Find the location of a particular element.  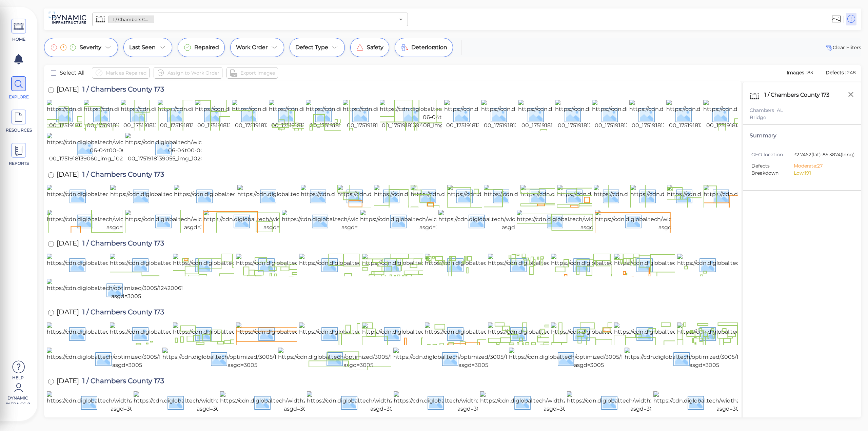

img: https://cdn.diglobal.tech/width210/3005/12420061305.jpg?asgd=3005 is located at coordinates (385, 403).